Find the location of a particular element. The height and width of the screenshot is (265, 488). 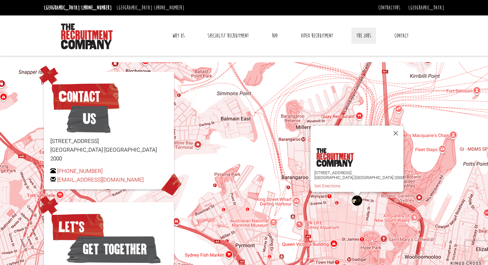

img: the-recruitment-company.png is located at coordinates (335, 158).